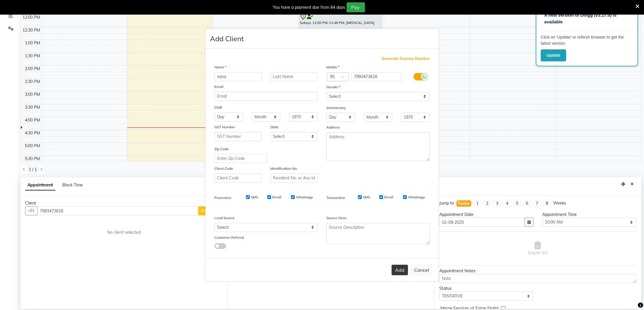 The height and width of the screenshot is (310, 644). I want to click on label: Lead Source, so click(225, 218).